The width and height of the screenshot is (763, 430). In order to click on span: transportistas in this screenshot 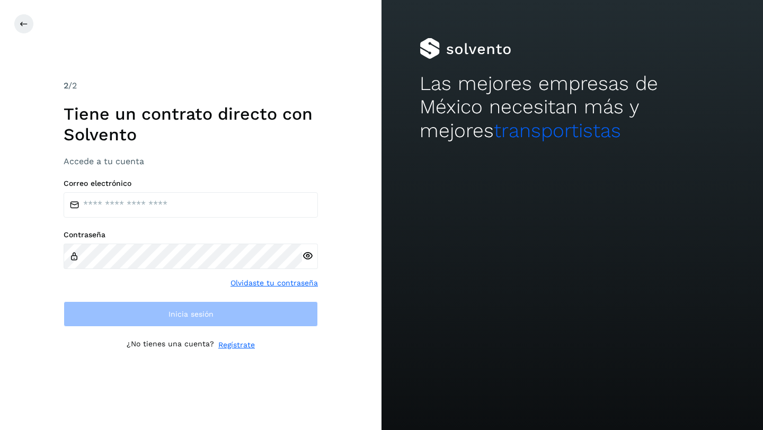, I will do `click(557, 130)`.